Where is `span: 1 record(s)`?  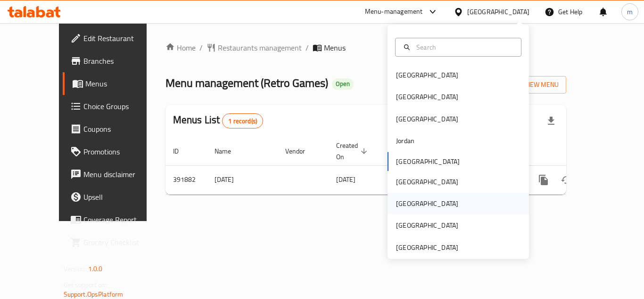 span: 1 record(s) is located at coordinates (243, 121).